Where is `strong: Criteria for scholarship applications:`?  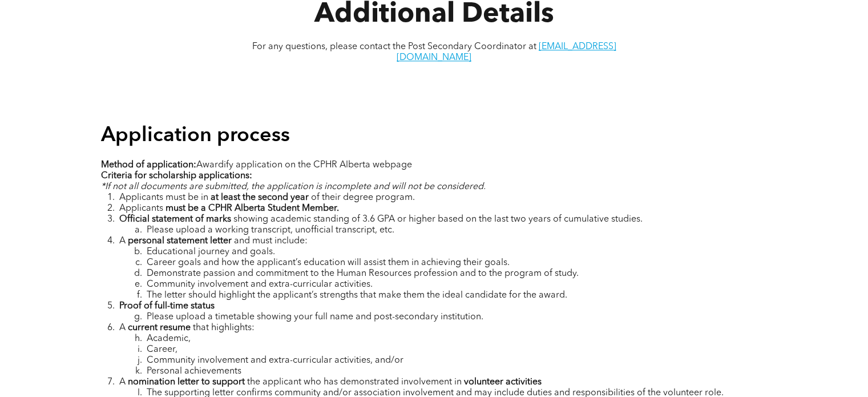
strong: Criteria for scholarship applications: is located at coordinates (176, 176).